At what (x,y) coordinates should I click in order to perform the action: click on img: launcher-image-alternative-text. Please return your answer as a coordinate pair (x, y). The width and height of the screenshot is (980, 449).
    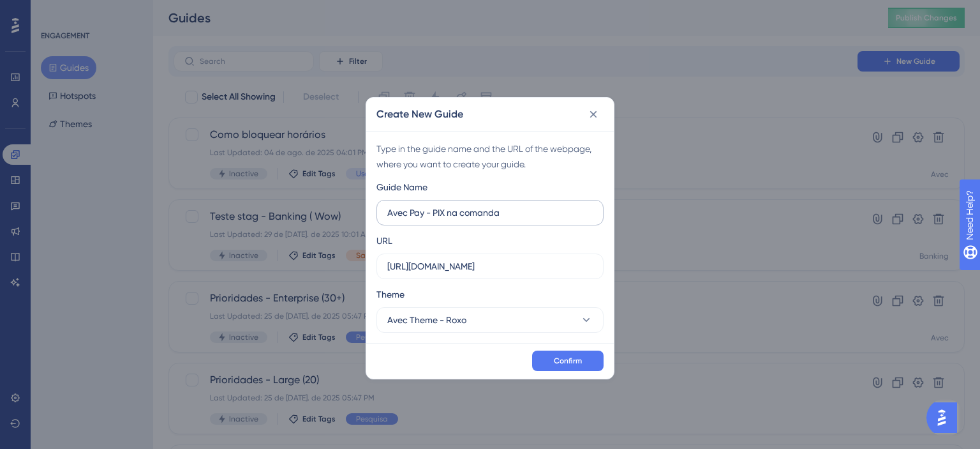
    Looking at the image, I should click on (15, 19).